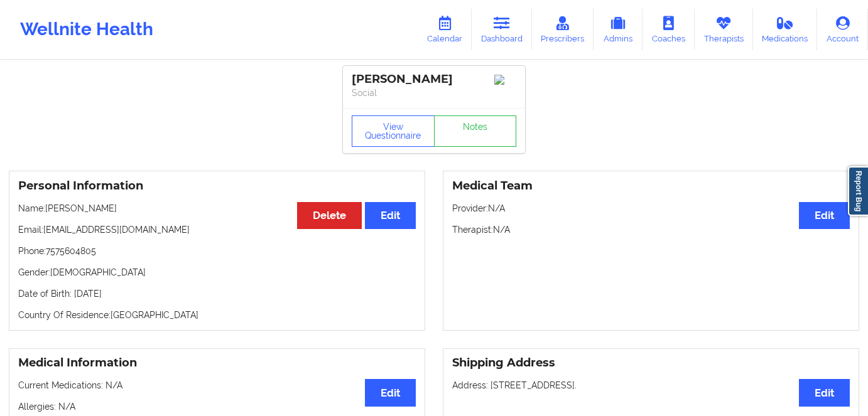 Image resolution: width=868 pixels, height=416 pixels. Describe the element at coordinates (217, 186) in the screenshot. I see `h3: Personal Information` at that location.